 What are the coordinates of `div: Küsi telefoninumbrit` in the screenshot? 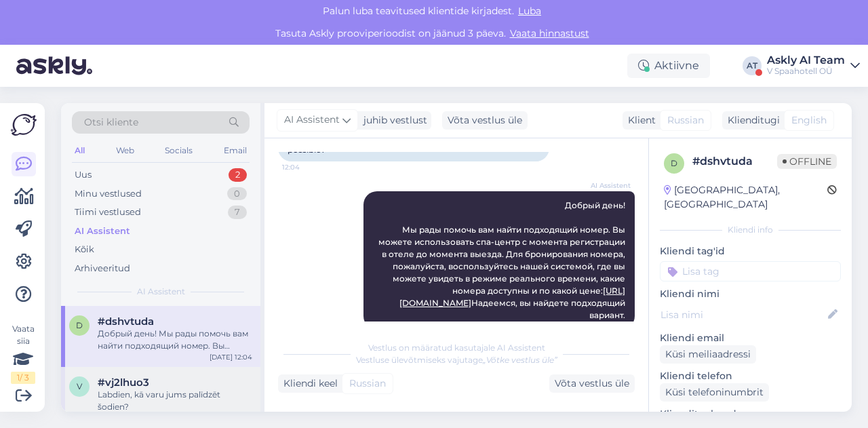 It's located at (714, 392).